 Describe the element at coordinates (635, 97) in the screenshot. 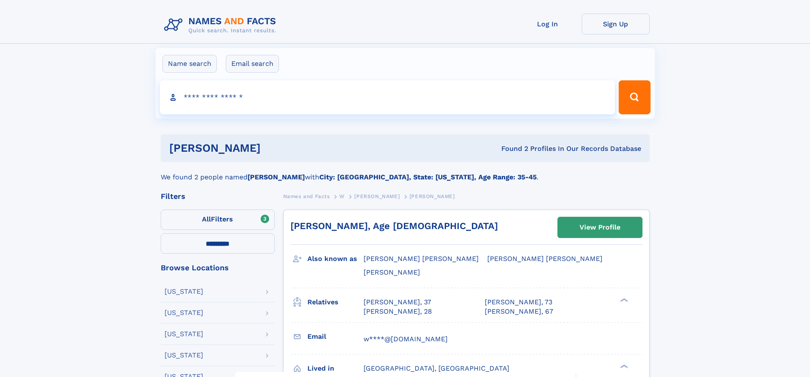

I see `button: Search Button` at that location.